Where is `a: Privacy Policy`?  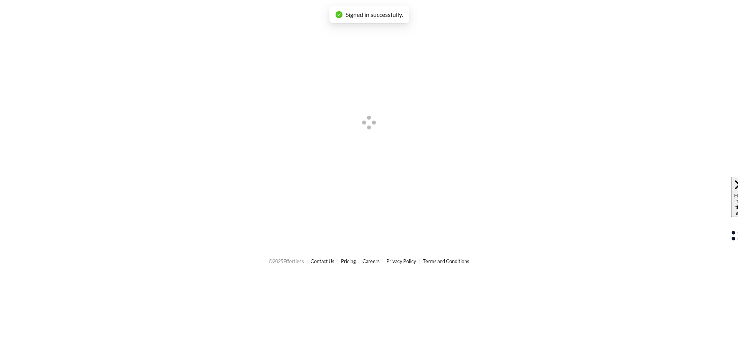 a: Privacy Policy is located at coordinates (401, 261).